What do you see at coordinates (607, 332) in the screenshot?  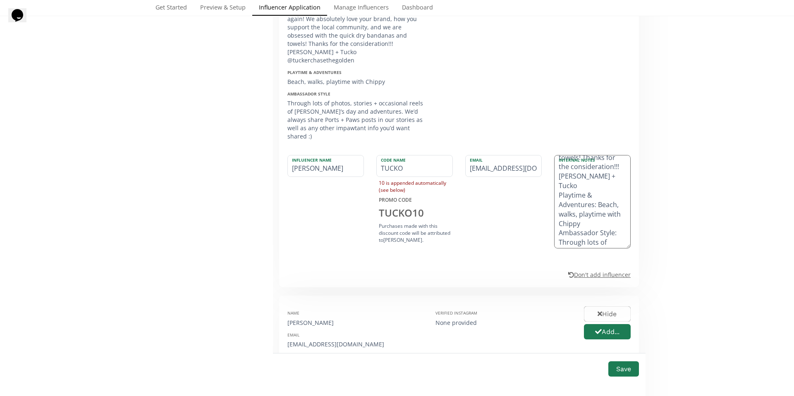 I see `button: Add...` at bounding box center [607, 332].